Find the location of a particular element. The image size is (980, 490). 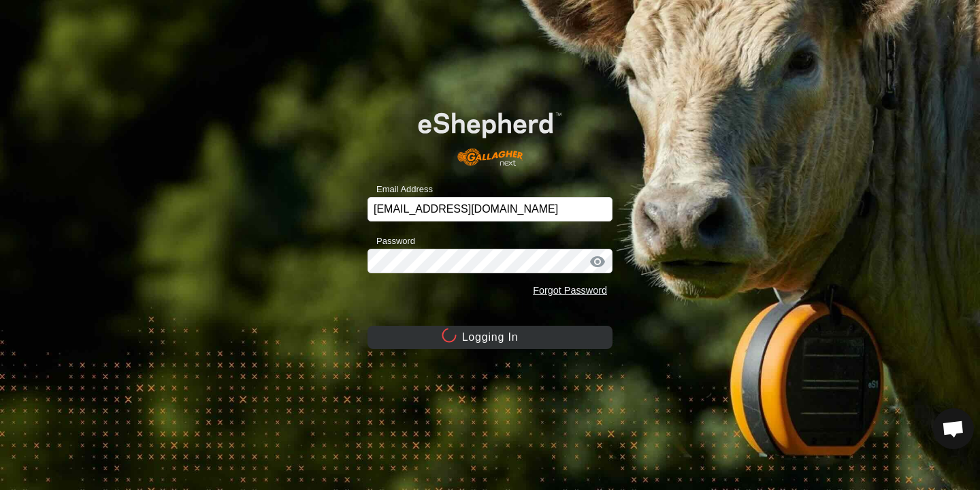

input: Email Address is located at coordinates (490, 209).